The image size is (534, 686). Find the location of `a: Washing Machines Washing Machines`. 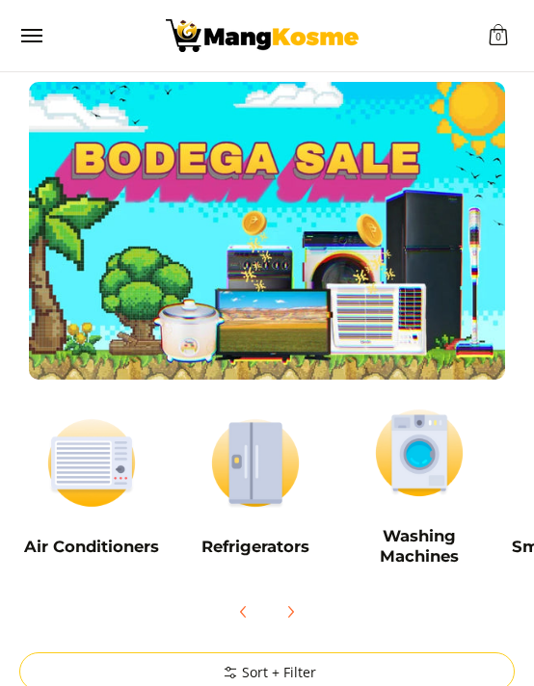

a: Washing Machines Washing Machines is located at coordinates (419, 489).